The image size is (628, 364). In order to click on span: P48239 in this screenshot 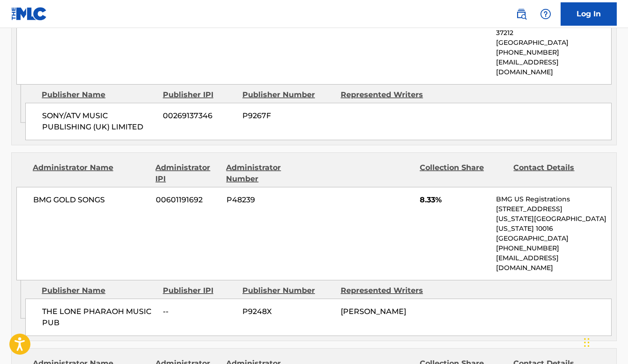, I will do `click(270, 200)`.